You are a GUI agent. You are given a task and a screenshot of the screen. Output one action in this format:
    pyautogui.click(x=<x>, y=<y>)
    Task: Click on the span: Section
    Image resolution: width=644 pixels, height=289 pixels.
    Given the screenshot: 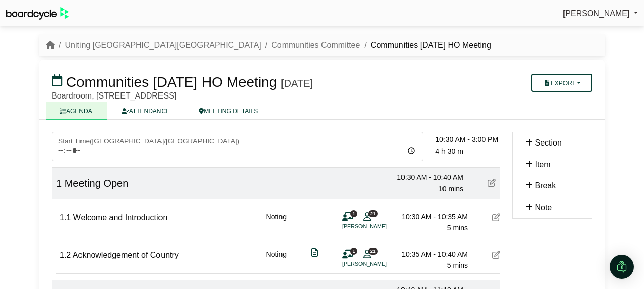 What is the action you would take?
    pyautogui.click(x=547, y=142)
    